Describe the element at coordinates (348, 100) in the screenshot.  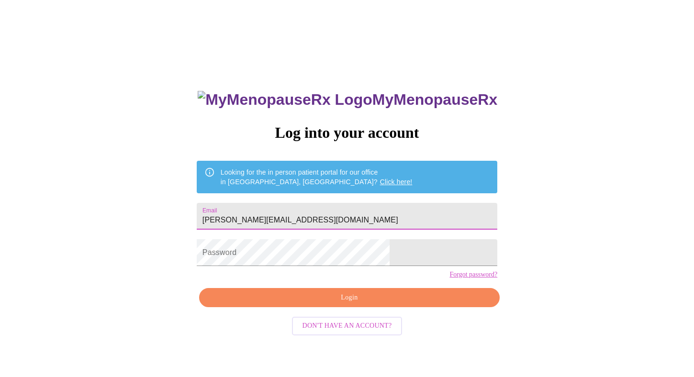
I see `h3: MyMenopauseRx` at that location.